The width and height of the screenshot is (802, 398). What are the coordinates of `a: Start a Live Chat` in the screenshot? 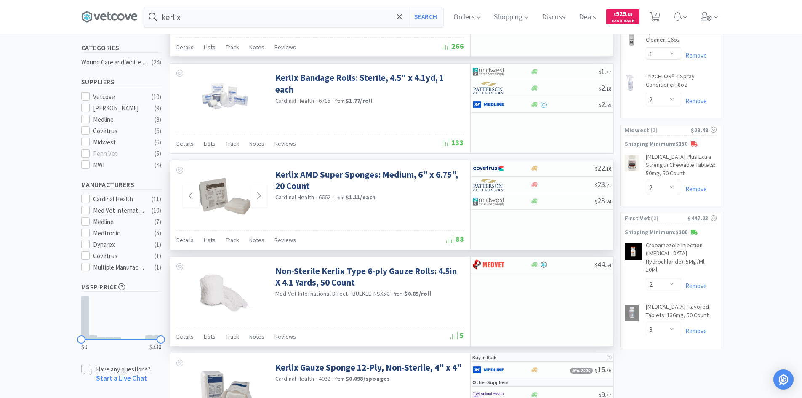 It's located at (121, 378).